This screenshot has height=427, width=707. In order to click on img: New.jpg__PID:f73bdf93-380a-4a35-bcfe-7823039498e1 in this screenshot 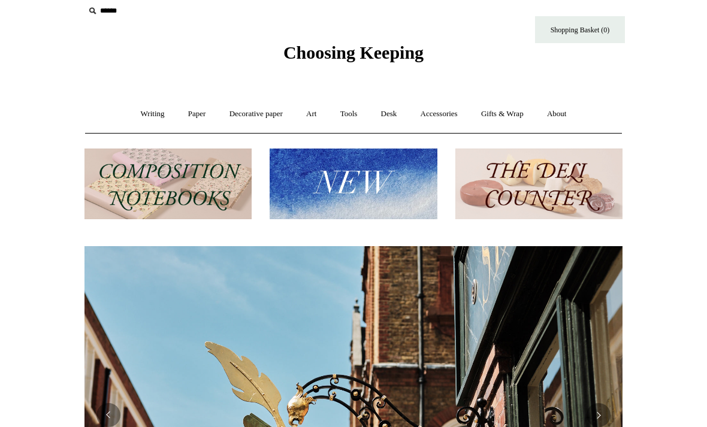, I will do `click(353, 184)`.